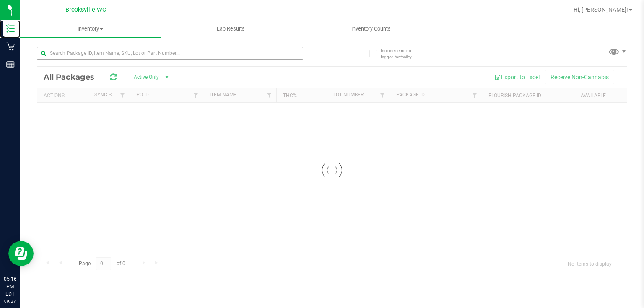  What do you see at coordinates (10, 46) in the screenshot?
I see `inline-svg: Retail` at bounding box center [10, 46].